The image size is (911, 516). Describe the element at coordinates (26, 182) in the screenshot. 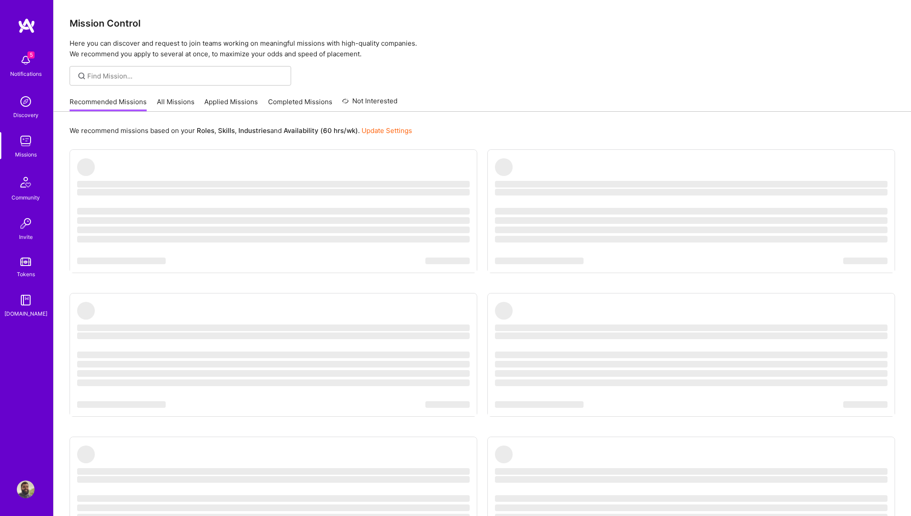

I see `img: Community` at that location.